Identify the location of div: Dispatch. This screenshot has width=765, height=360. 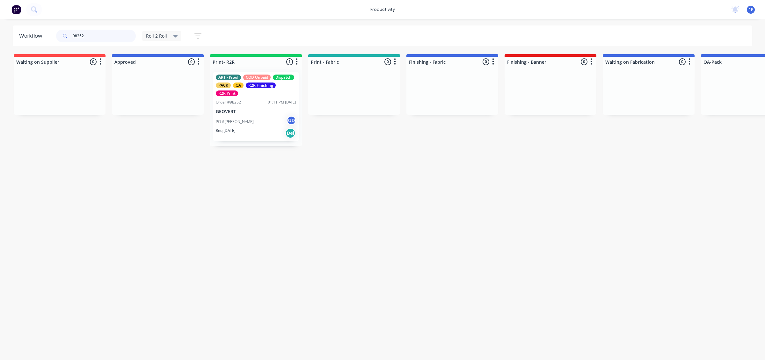
(284, 78).